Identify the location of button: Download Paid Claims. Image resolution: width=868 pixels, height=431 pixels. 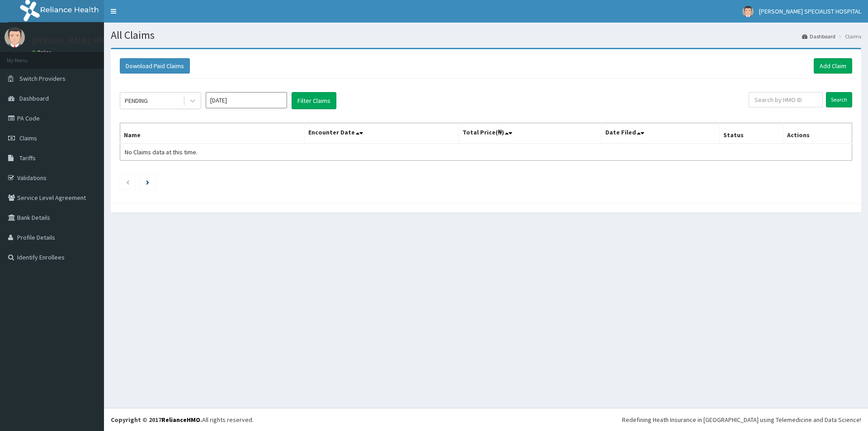
(154, 66).